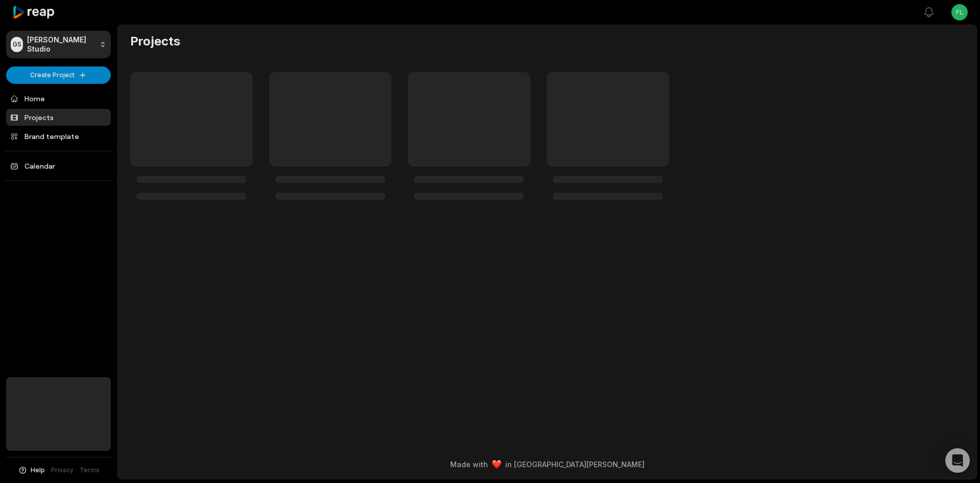 The height and width of the screenshot is (483, 980). Describe the element at coordinates (497, 464) in the screenshot. I see `img: heart emoji` at that location.